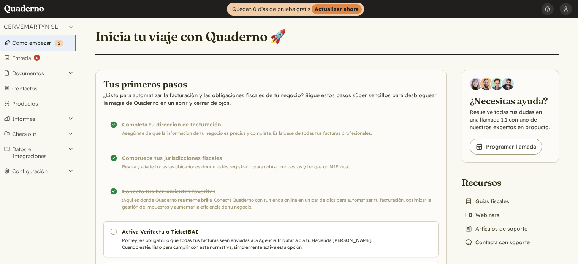 The width and height of the screenshot is (578, 264). I want to click on a: Artículos de soporte, so click(496, 229).